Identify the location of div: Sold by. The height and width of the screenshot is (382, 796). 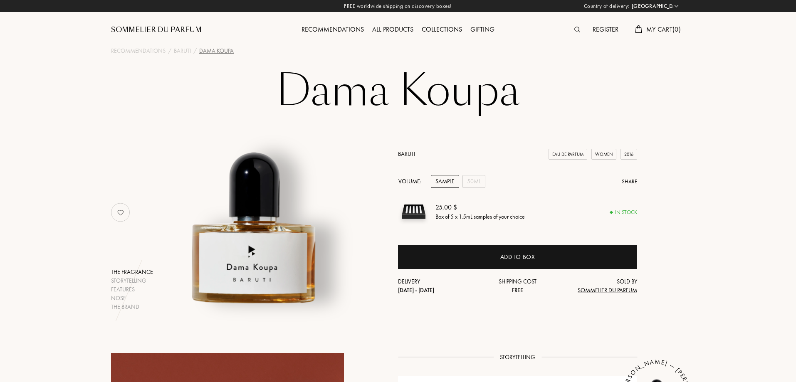
(597, 286).